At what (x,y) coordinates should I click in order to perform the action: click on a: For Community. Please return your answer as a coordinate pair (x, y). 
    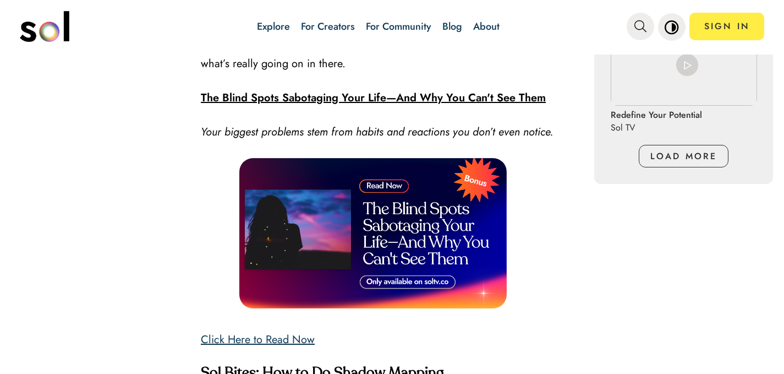
    Looking at the image, I should click on (399, 26).